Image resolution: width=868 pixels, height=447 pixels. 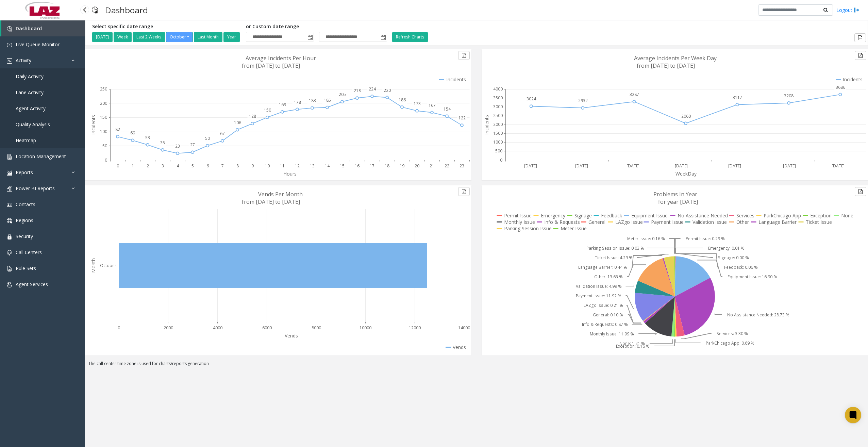 I want to click on div: The call center time zone is used for charts/reports generation, so click(x=476, y=365).